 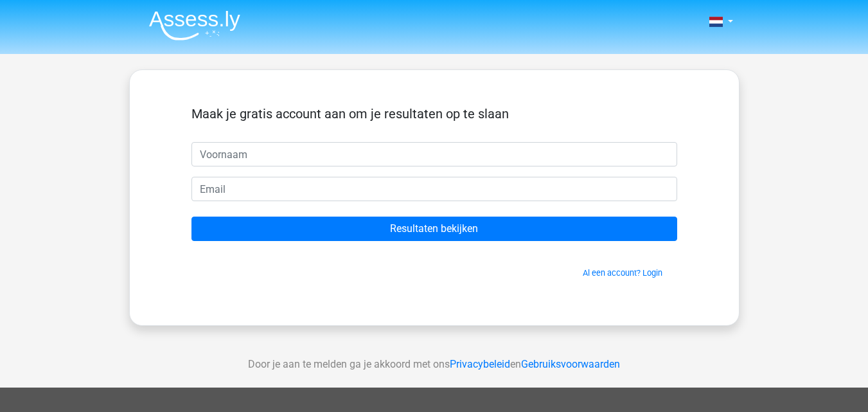 I want to click on a: Al een account? Login, so click(x=623, y=272).